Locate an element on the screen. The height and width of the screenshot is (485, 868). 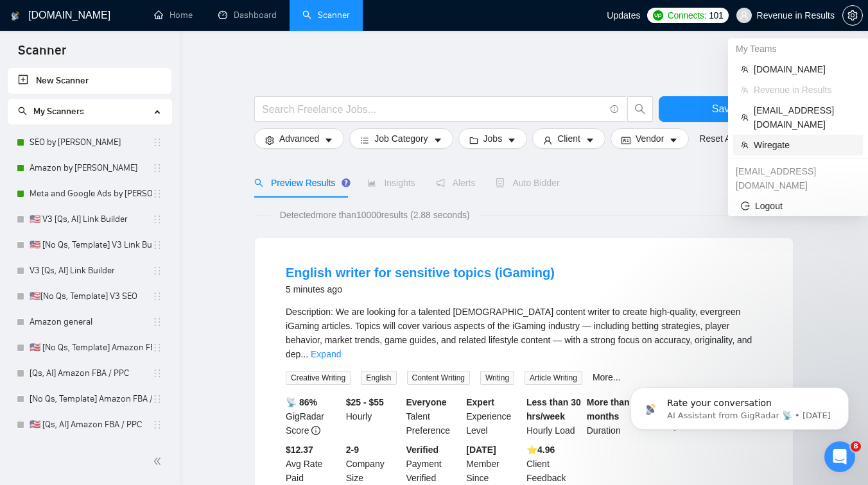
span: Jobs is located at coordinates (493, 139).